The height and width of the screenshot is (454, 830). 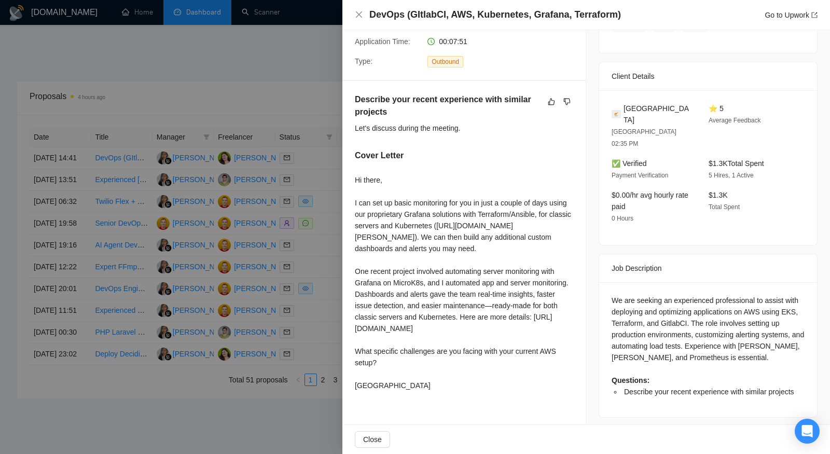 I want to click on span: Application Time:, so click(x=382, y=42).